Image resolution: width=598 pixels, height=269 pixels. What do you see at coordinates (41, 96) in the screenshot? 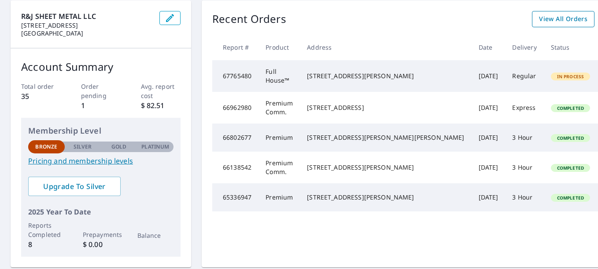
I see `p: 35` at bounding box center [41, 96].